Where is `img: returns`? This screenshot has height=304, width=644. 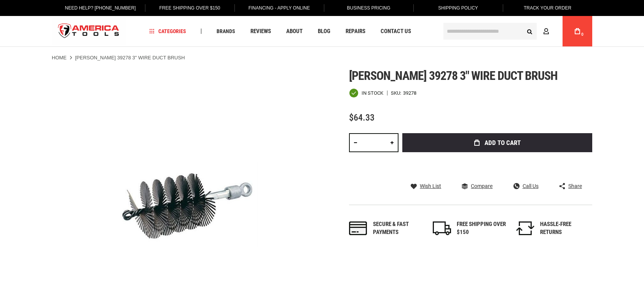 img: returns is located at coordinates (525, 228).